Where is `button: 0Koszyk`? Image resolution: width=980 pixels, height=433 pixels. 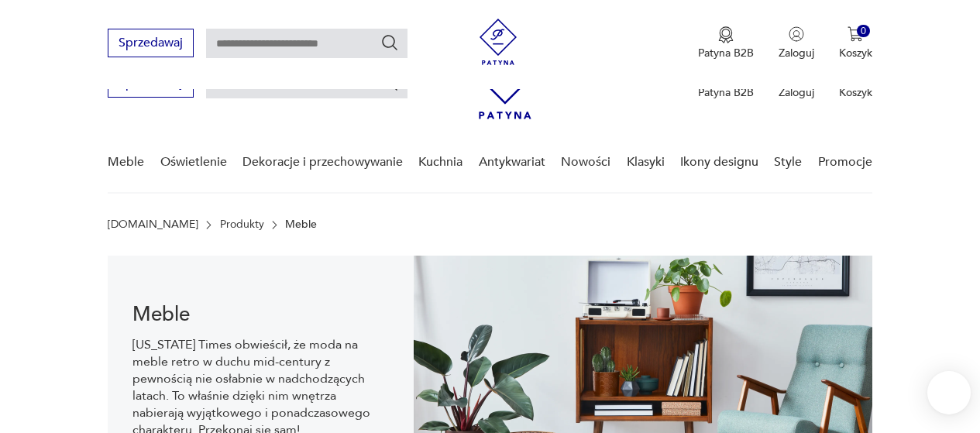
button: 0Koszyk is located at coordinates (856, 43).